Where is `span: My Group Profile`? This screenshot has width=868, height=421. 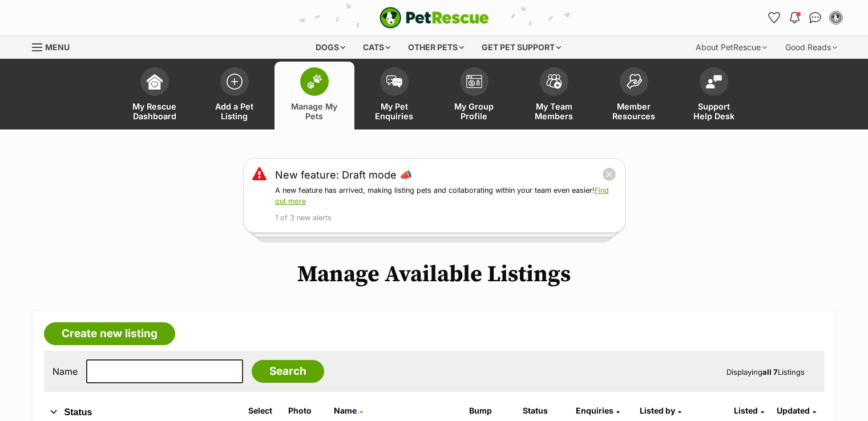 span: My Group Profile is located at coordinates (475, 111).